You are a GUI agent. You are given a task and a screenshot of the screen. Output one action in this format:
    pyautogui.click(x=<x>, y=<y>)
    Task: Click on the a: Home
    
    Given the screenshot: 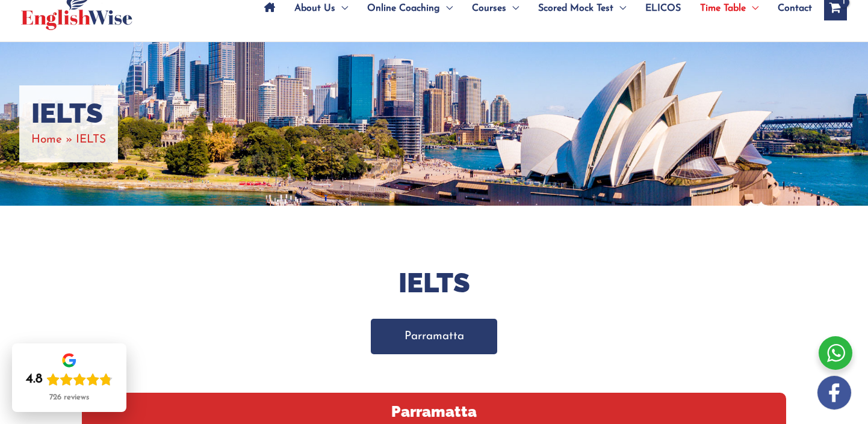 What is the action you would take?
    pyautogui.click(x=46, y=140)
    